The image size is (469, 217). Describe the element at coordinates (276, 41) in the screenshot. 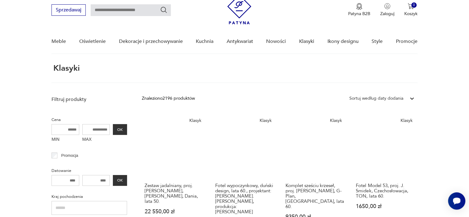

I see `a: Nowości` at that location.